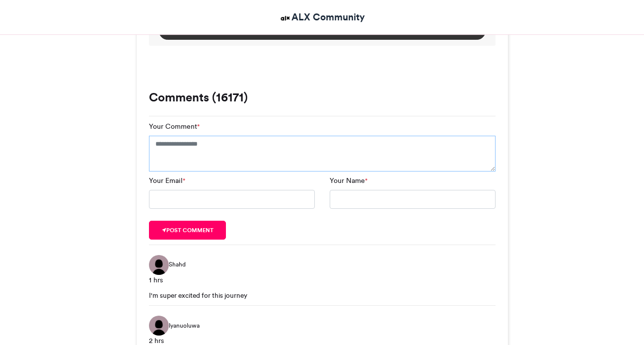 The image size is (644, 345). Describe the element at coordinates (174, 126) in the screenshot. I see `label: Your Comment` at that location.